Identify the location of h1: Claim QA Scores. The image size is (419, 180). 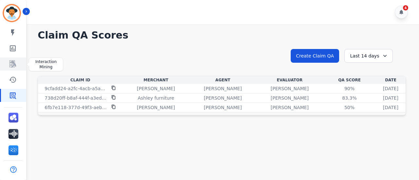
(221, 35).